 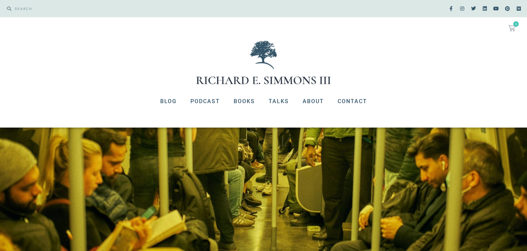 I want to click on a: Contact, so click(x=352, y=101).